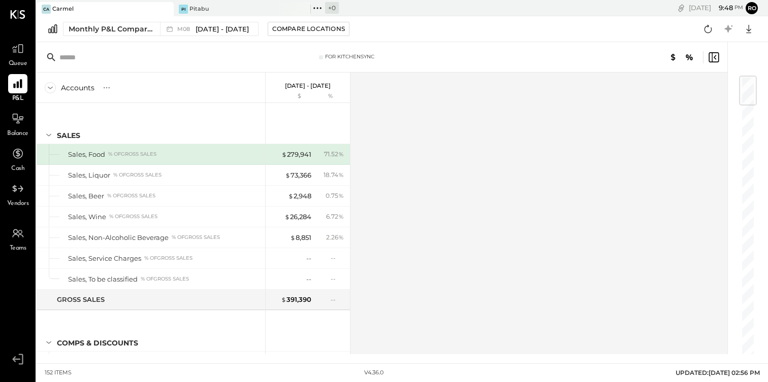  I want to click on div: Compare Locations, so click(308, 28).